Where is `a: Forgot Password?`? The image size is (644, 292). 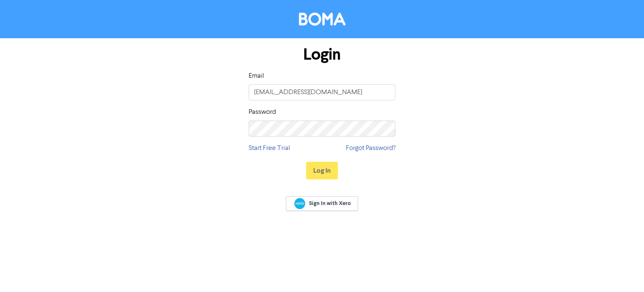 a: Forgot Password? is located at coordinates (371, 148).